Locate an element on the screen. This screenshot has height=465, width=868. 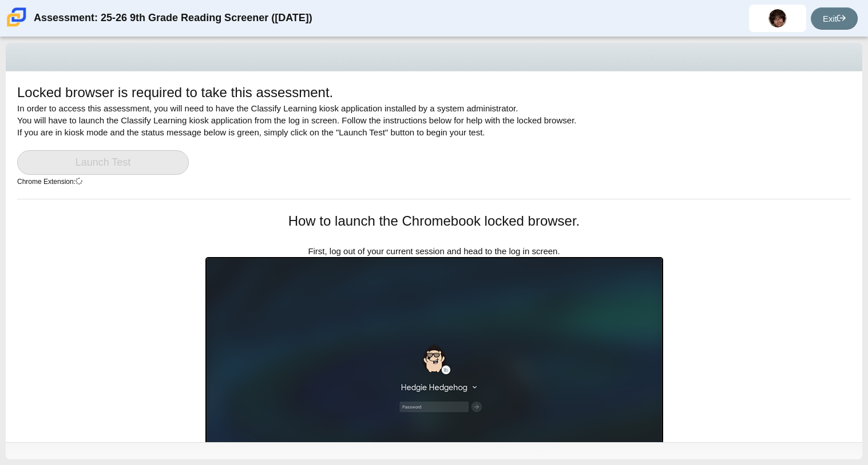
div: In order to access this assessment, you will need to have the Classify Learning kiosk application... is located at coordinates (434, 141).